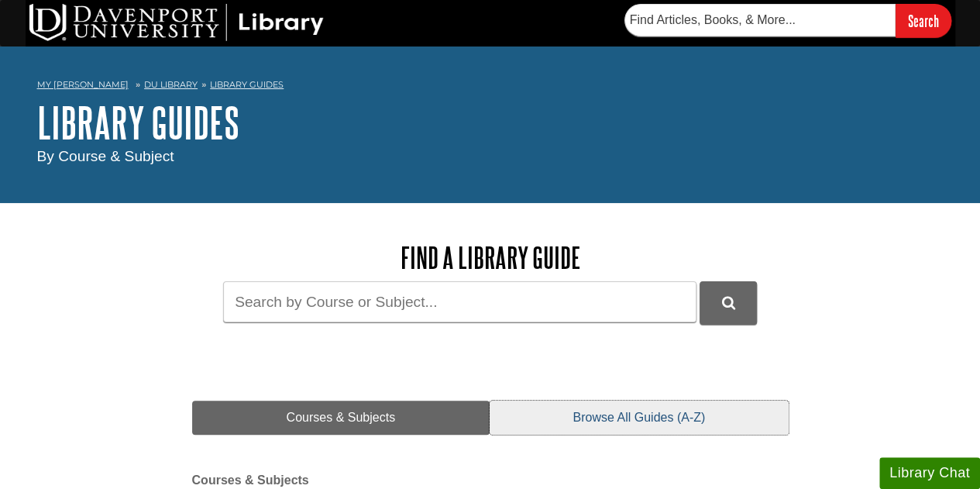  What do you see at coordinates (760, 20) in the screenshot?
I see `input: Find Articles, Books, & More...` at bounding box center [760, 20].